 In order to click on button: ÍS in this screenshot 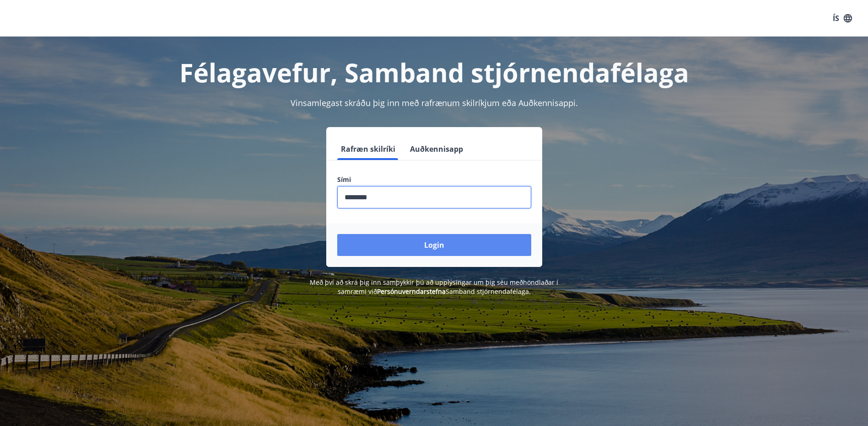, I will do `click(843, 18)`.